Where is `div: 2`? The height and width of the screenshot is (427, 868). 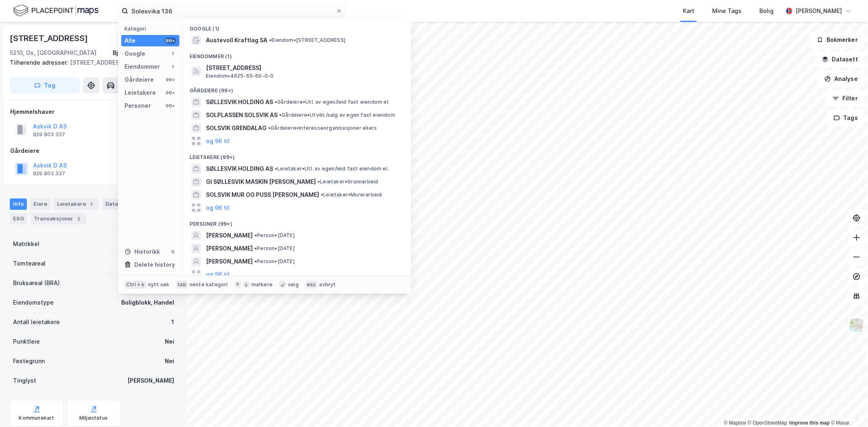
div: 2 is located at coordinates (78, 218).